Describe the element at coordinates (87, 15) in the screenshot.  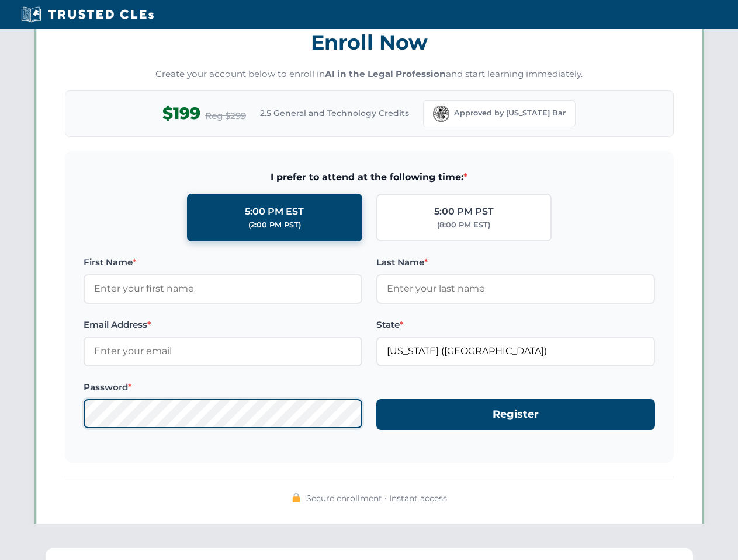
I see `img: Trusted CLEs` at that location.